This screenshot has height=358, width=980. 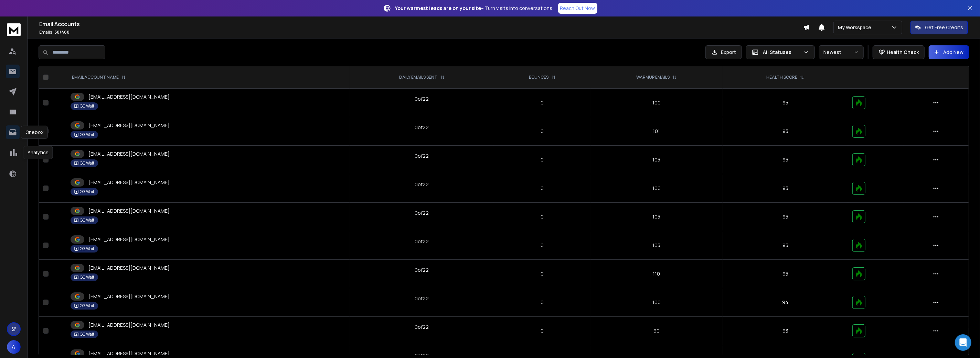 I want to click on p: BOUNCES, so click(x=539, y=77).